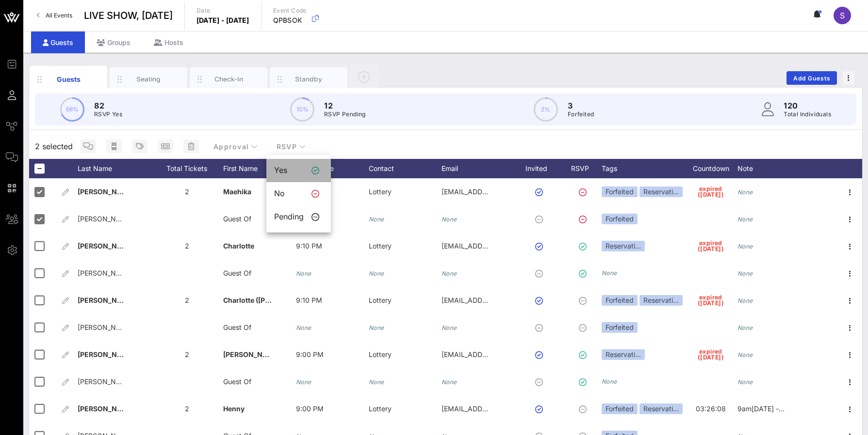 The image size is (868, 435). I want to click on div: Contact, so click(405, 169).